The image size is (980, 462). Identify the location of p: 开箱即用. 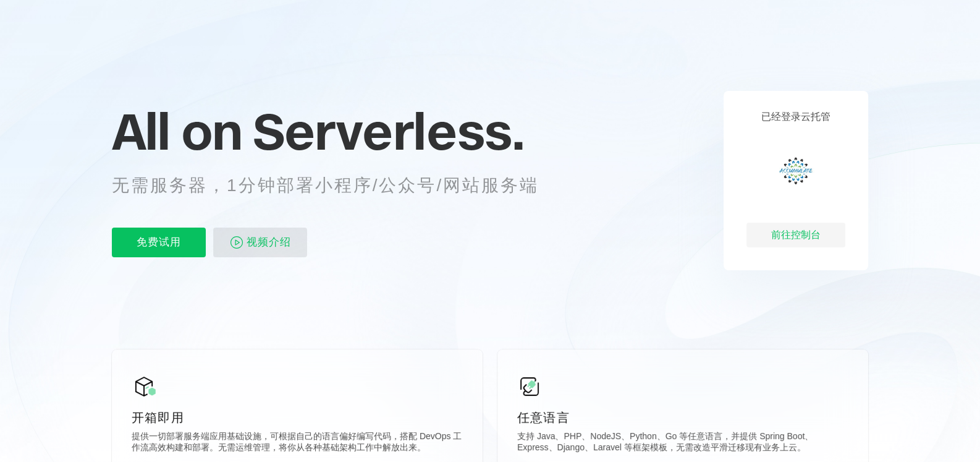
(297, 418).